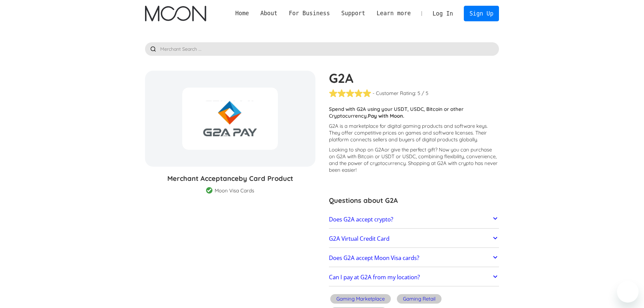  I want to click on strong: Pay with Moon., so click(386, 115).